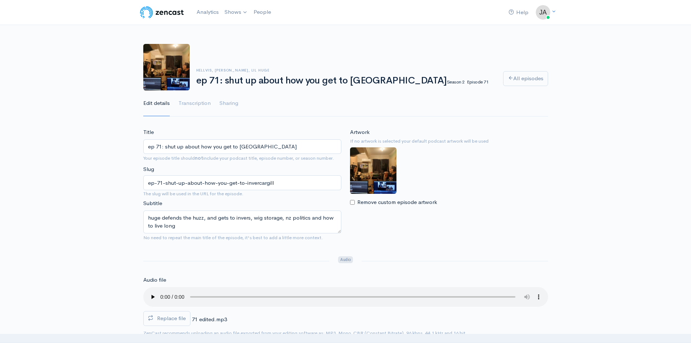 This screenshot has height=343, width=691. I want to click on img: ZenCast Logo, so click(162, 12).